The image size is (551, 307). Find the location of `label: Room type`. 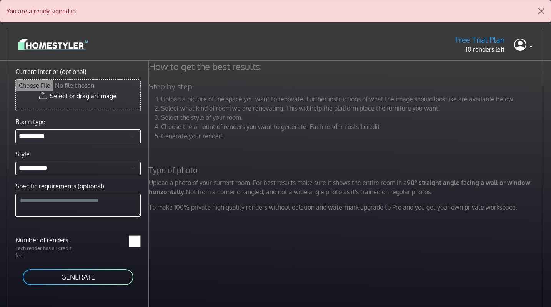

label: Room type is located at coordinates (30, 122).